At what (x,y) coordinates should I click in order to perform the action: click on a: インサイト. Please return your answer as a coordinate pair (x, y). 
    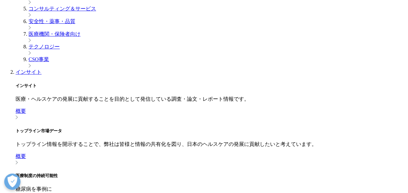
    Looking at the image, I should click on (29, 72).